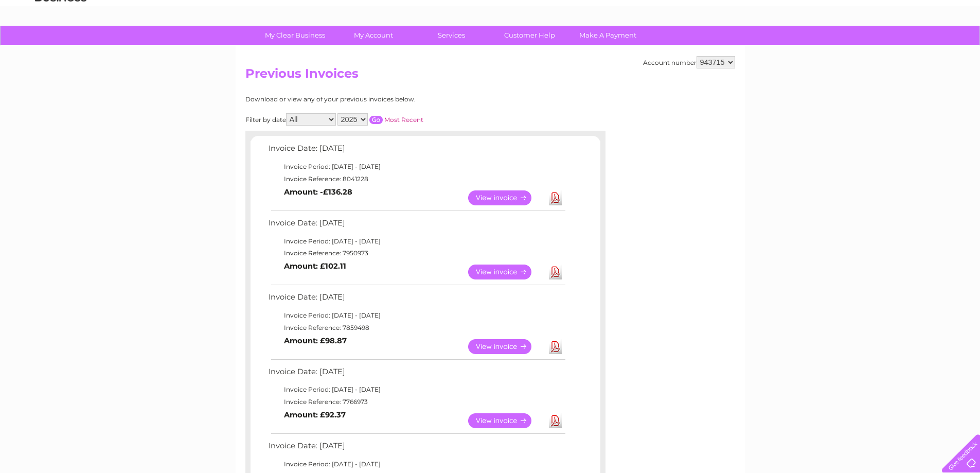 This screenshot has height=473, width=980. What do you see at coordinates (689, 62) in the screenshot?
I see `div: Account number` at bounding box center [689, 62].